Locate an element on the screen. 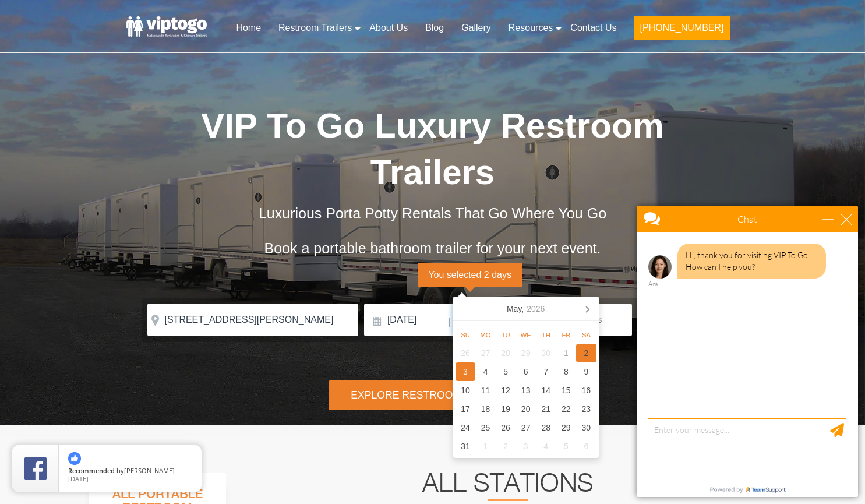 Image resolution: width=865 pixels, height=504 pixels. div: 12 is located at coordinates (506, 390).